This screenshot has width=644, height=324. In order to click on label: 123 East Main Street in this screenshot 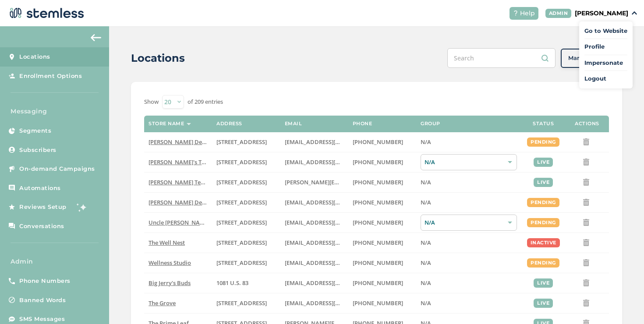, I will do `click(245, 162)`.